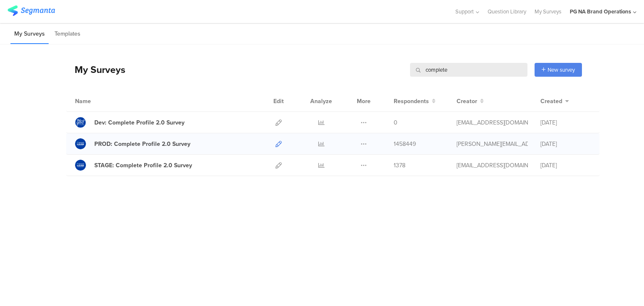 The width and height of the screenshot is (644, 306). I want to click on span: Created, so click(551, 101).